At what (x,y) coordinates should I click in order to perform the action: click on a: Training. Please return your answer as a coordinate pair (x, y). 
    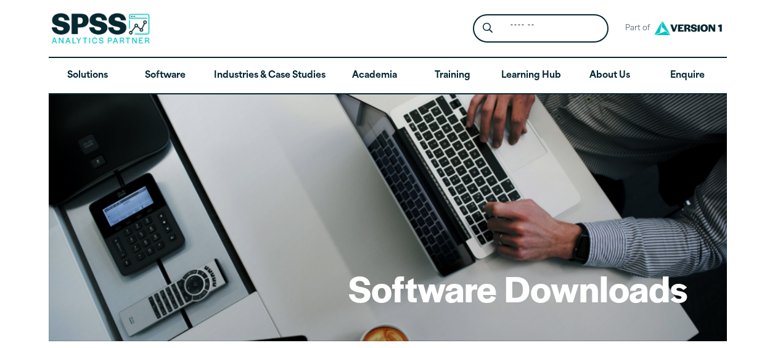
    Looking at the image, I should click on (452, 76).